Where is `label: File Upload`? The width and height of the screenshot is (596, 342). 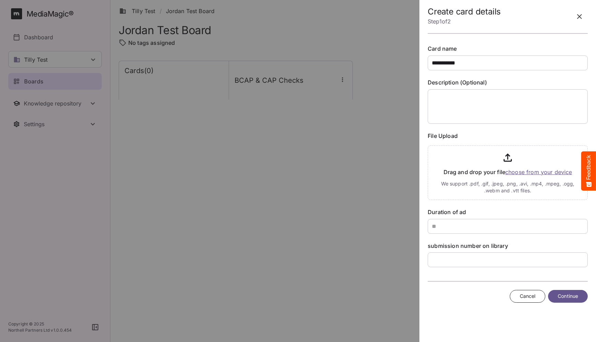
label: File Upload is located at coordinates (507, 136).